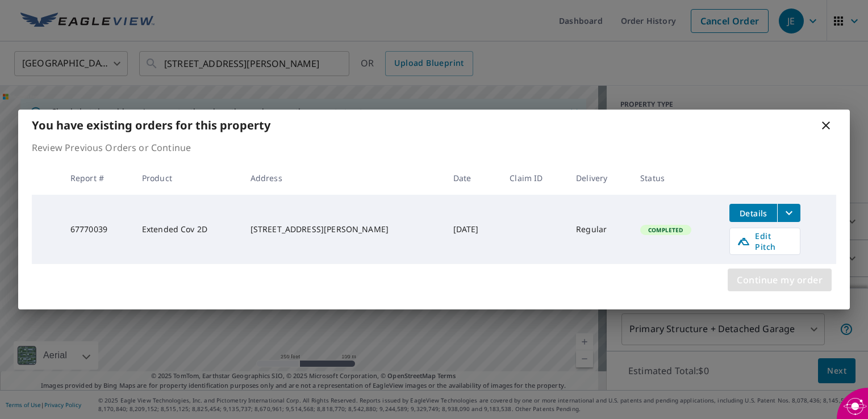  Describe the element at coordinates (187, 229) in the screenshot. I see `td: Extended Cov 2D` at that location.